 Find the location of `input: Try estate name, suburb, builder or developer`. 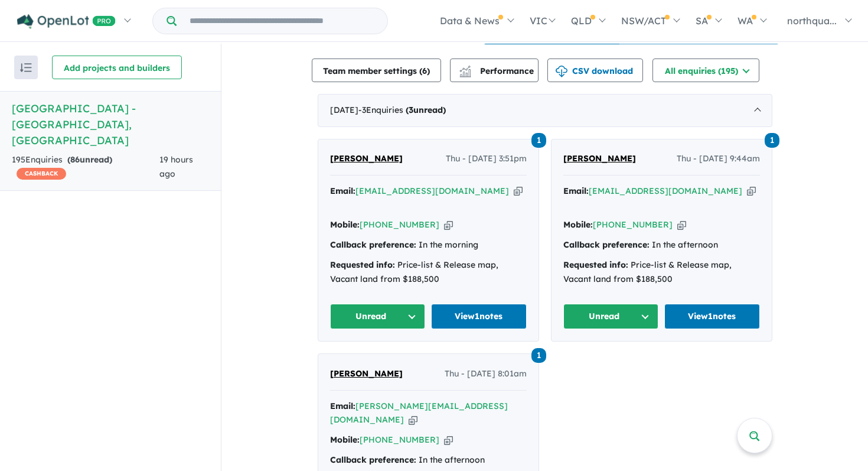

input: Try estate name, suburb, builder or developer is located at coordinates (282, 21).